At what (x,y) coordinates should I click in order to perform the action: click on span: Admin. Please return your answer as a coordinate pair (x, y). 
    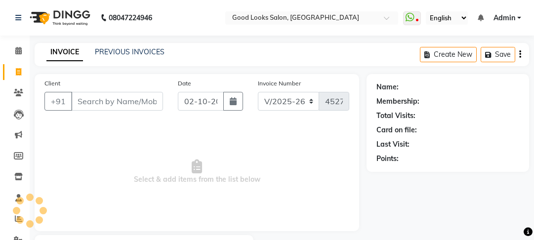
    Looking at the image, I should click on (504, 18).